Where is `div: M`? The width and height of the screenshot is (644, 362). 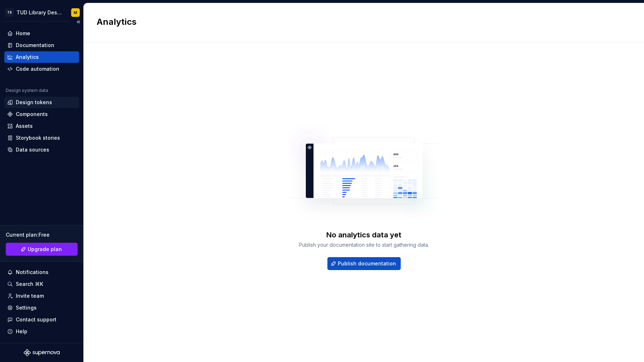
div: M is located at coordinates (75, 13).